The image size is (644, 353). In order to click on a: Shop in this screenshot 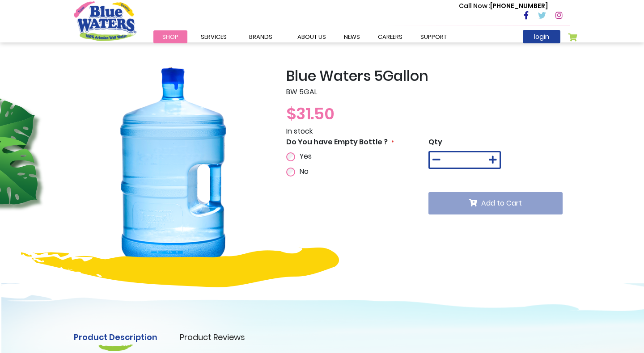, I will do `click(170, 37)`.